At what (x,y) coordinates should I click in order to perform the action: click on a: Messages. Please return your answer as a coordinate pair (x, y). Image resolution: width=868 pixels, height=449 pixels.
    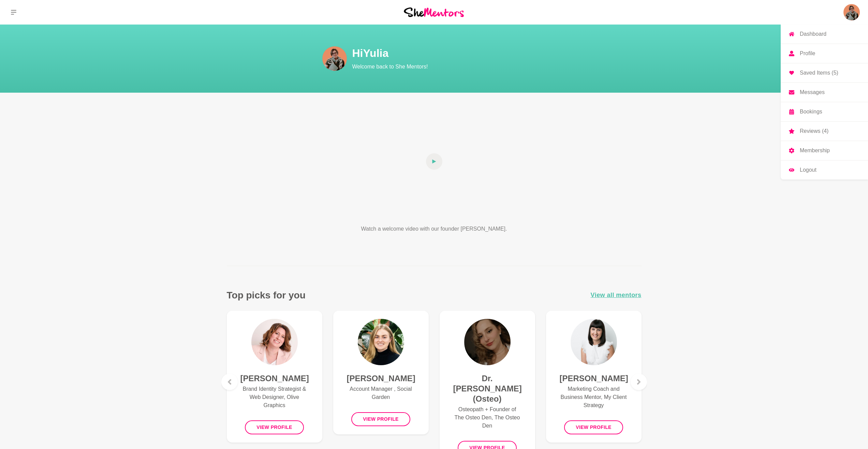
    Looking at the image, I should click on (825, 93).